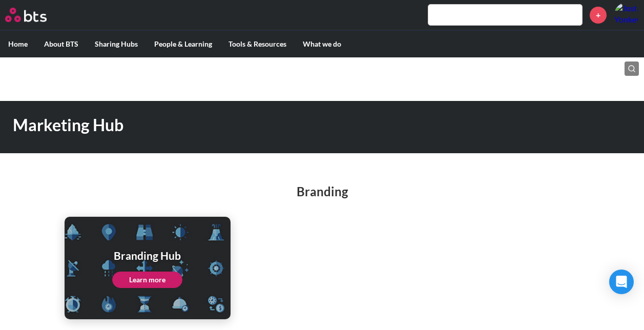 The image size is (644, 330). Describe the element at coordinates (117, 44) in the screenshot. I see `label: Sharing Hubs` at that location.